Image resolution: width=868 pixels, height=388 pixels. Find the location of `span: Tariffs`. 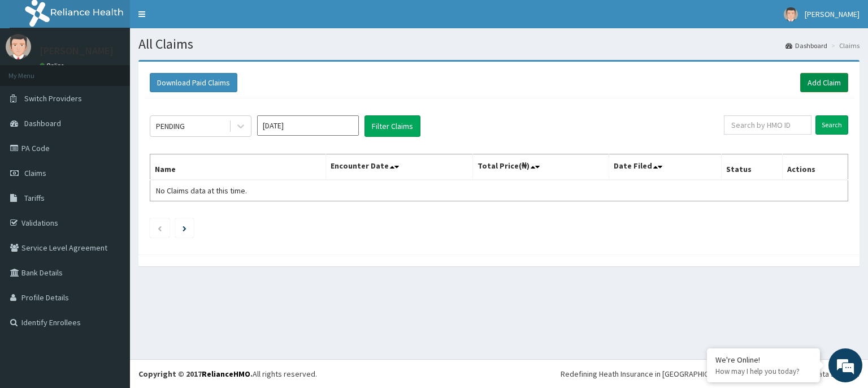

span: Tariffs is located at coordinates (35, 198).